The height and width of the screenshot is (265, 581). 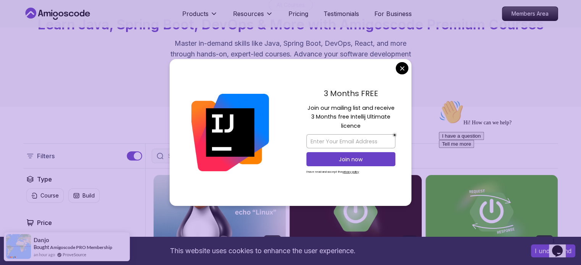 What do you see at coordinates (393, 14) in the screenshot?
I see `a: For Business` at bounding box center [393, 14].